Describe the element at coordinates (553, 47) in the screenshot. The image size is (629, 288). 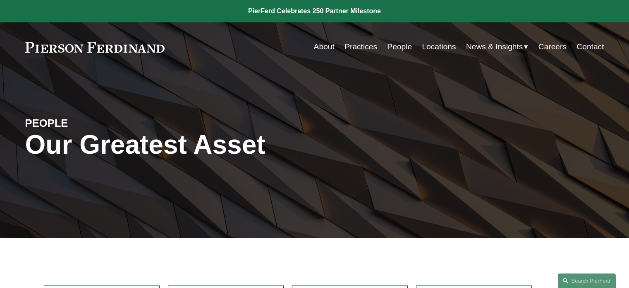
I see `a: Careers` at that location.